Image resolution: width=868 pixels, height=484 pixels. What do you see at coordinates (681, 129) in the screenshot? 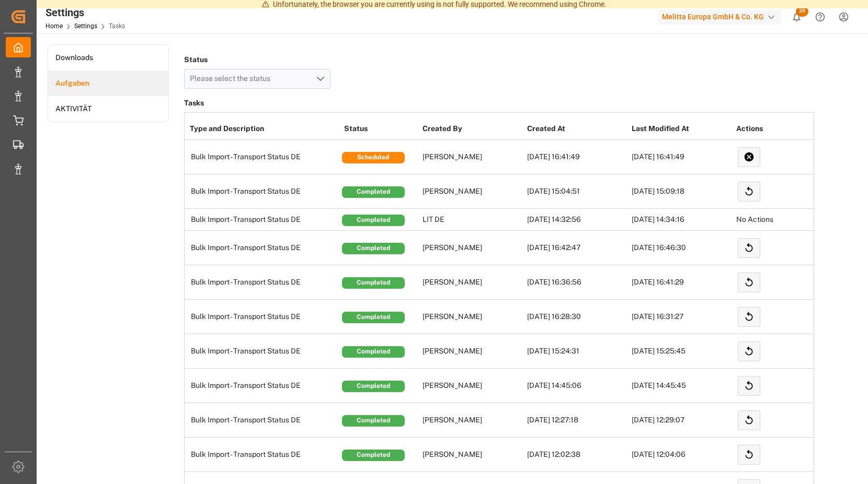
I see `th: Last Modified At` at bounding box center [681, 129].